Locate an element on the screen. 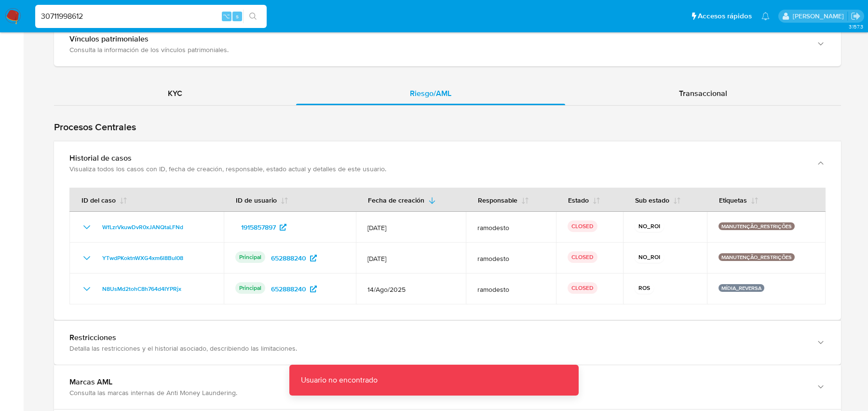 Image resolution: width=868 pixels, height=411 pixels. h1: Procesos Centrales is located at coordinates (448, 127).